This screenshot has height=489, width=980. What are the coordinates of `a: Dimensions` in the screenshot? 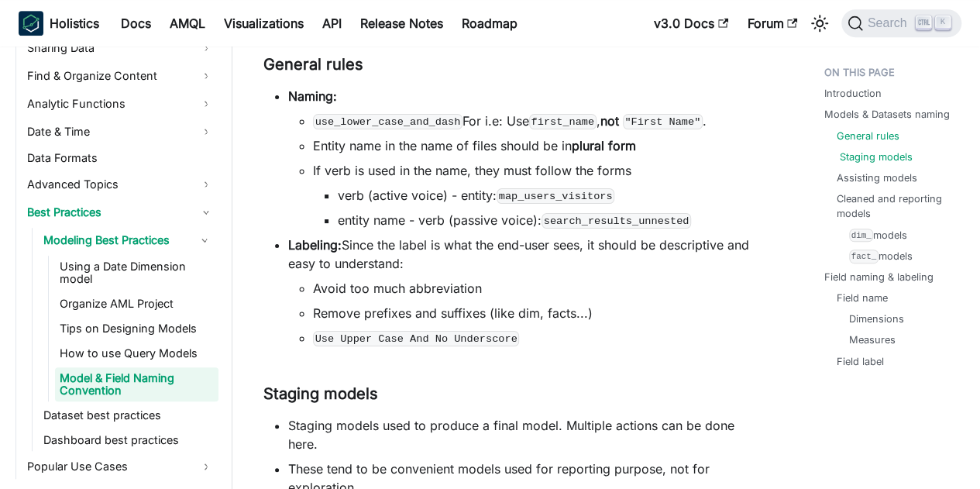 It's located at (877, 319).